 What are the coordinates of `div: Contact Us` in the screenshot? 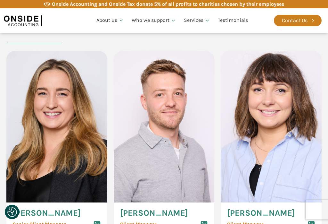 It's located at (295, 20).